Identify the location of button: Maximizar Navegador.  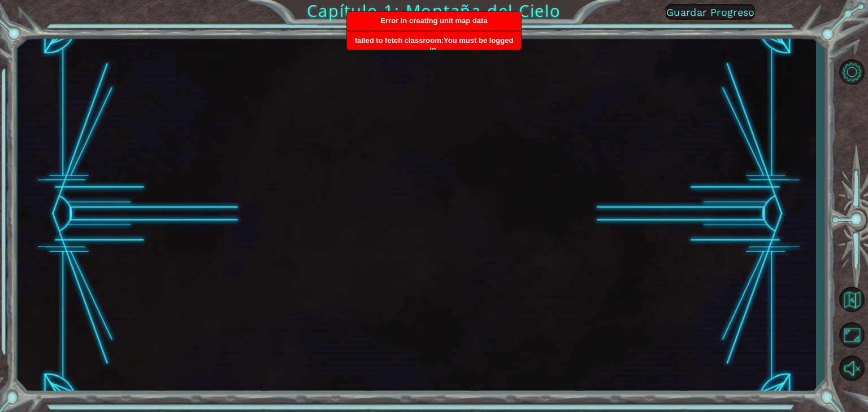
(852, 335).